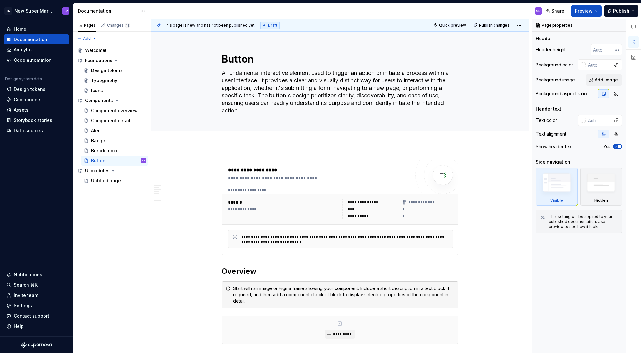 This screenshot has height=353, width=641. What do you see at coordinates (33, 120) in the screenshot?
I see `div: Storybook stories` at bounding box center [33, 120].